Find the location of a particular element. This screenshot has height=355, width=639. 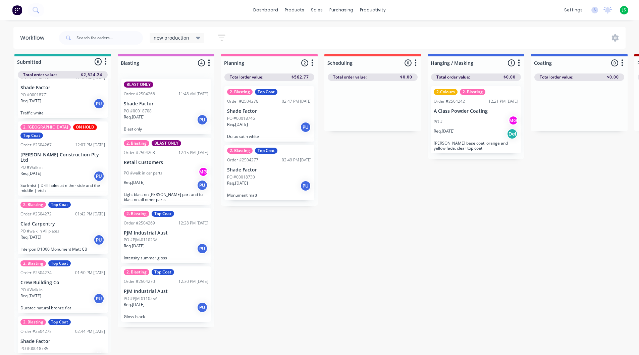

p: Surfmist | Drill holes at either side and the middle | etch is located at coordinates (63, 188).